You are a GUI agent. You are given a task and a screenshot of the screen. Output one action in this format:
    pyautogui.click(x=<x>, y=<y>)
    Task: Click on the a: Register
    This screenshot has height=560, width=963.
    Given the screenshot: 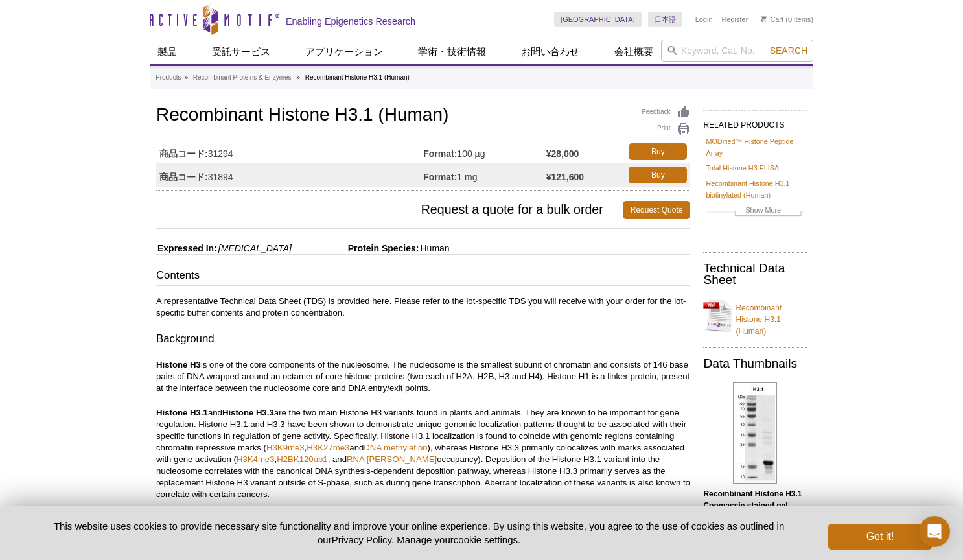 What is the action you would take?
    pyautogui.click(x=734, y=20)
    